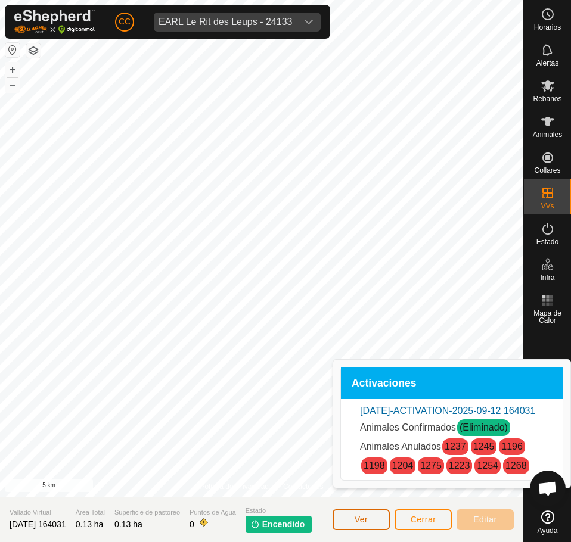 The width and height of the screenshot is (571, 542). I want to click on span: Activaciones, so click(384, 384).